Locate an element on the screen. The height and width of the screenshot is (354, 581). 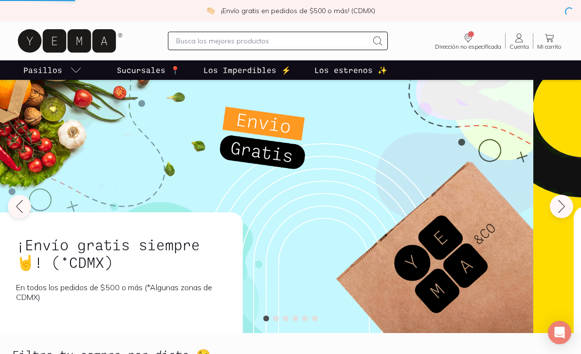
p: Los estrenos ✨ is located at coordinates (351, 70).